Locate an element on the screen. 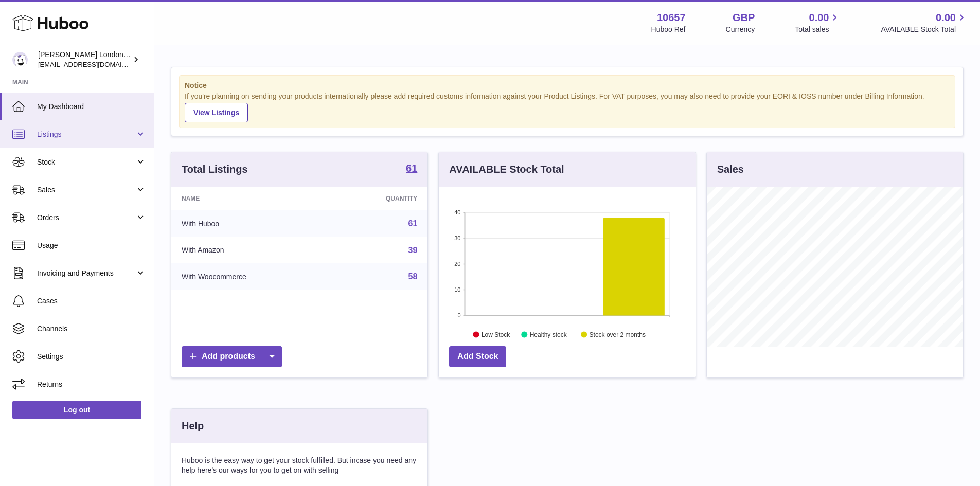  p: Huboo is the easy way to get your stock fulfilled. But incase you need any help here's our ways f... is located at coordinates (300, 466).